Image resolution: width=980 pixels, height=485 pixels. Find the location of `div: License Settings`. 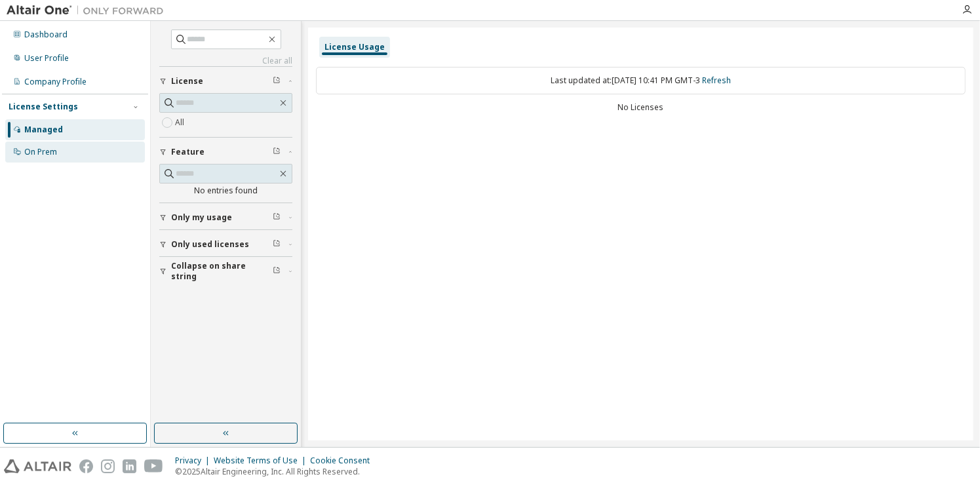

div: License Settings is located at coordinates (43, 107).